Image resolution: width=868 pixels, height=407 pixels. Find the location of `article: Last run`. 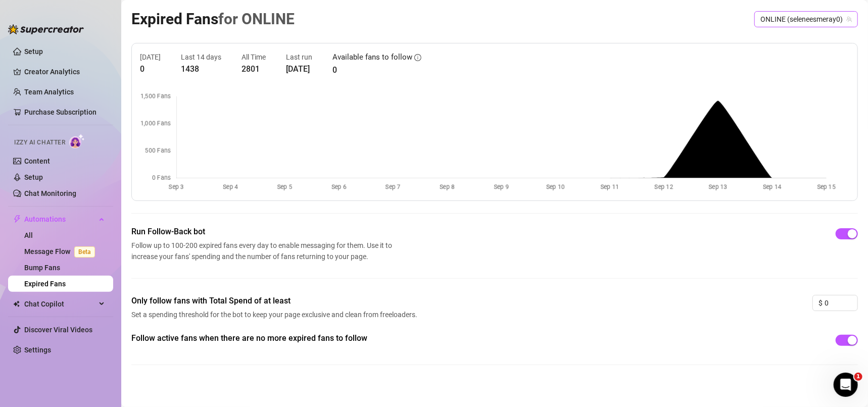

article: Last run is located at coordinates (299, 57).